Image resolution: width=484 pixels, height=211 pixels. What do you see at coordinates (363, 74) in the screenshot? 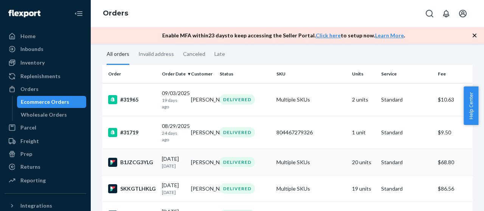
I see `th: Units` at bounding box center [363, 74].